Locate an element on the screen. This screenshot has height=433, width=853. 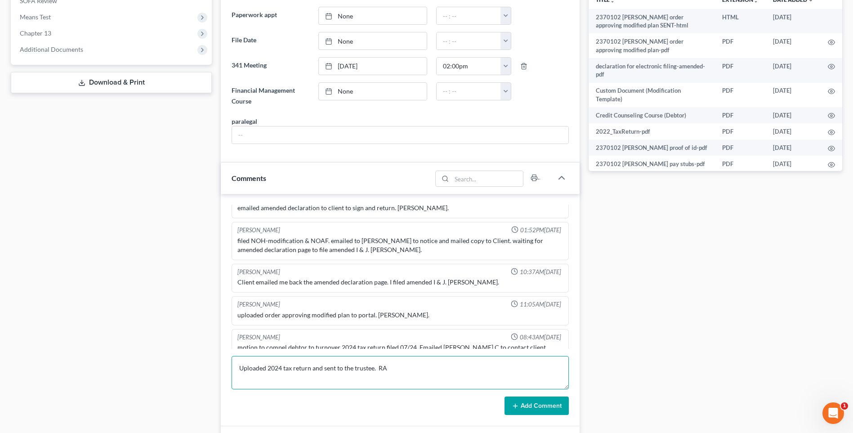
span: Means Test is located at coordinates (35, 17).